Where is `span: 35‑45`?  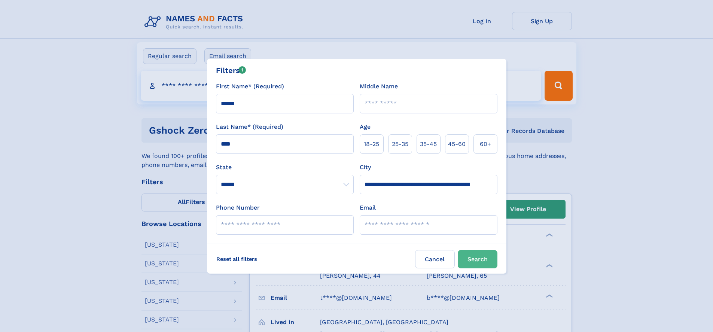
span: 35‑45 is located at coordinates (428, 144).